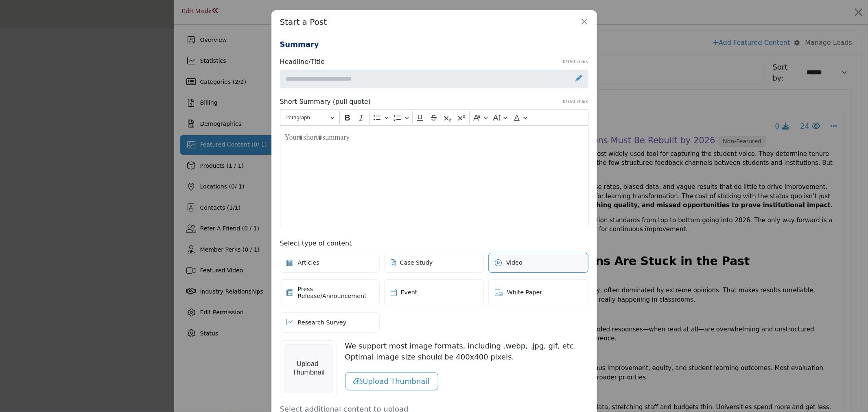 The height and width of the screenshot is (412, 868). Describe the element at coordinates (322, 323) in the screenshot. I see `span: Research Survey` at that location.